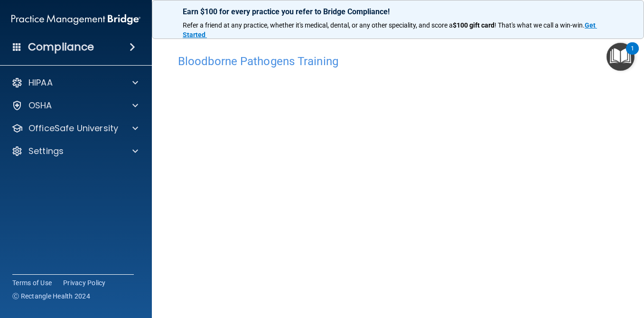  I want to click on a: Settings, so click(75, 151).